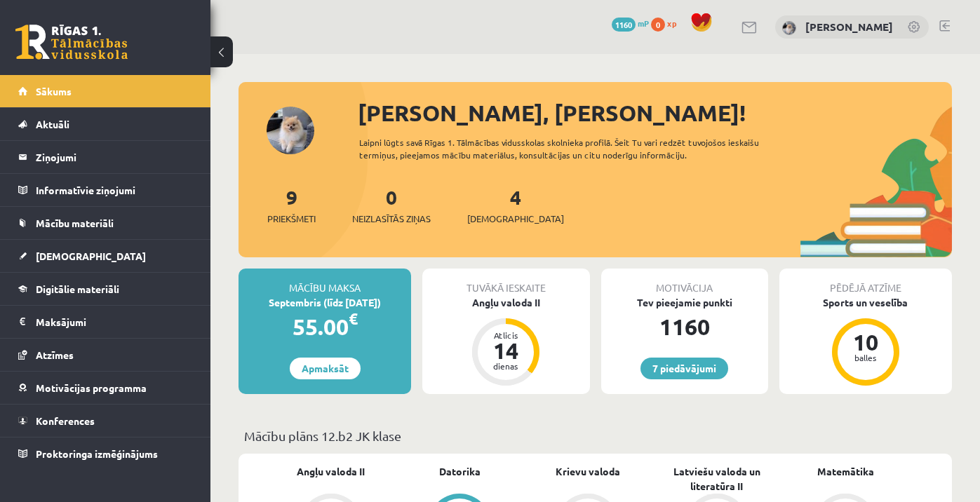 Image resolution: width=980 pixels, height=502 pixels. Describe the element at coordinates (105, 91) in the screenshot. I see `a: Sākums` at that location.